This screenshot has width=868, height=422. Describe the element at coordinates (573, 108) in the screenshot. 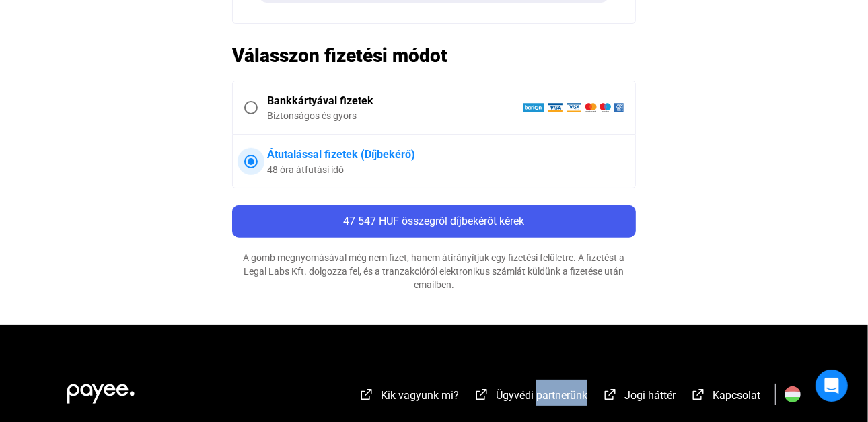

I see `img: barion` at that location.